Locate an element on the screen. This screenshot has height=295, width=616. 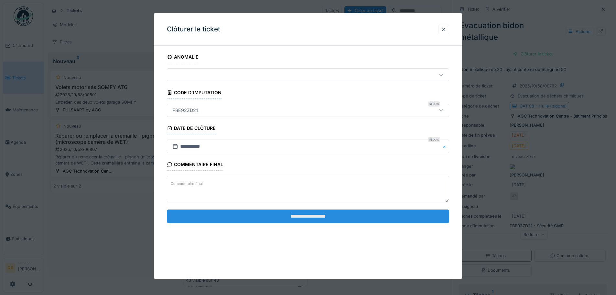
div: Commentaire final is located at coordinates (195, 165).